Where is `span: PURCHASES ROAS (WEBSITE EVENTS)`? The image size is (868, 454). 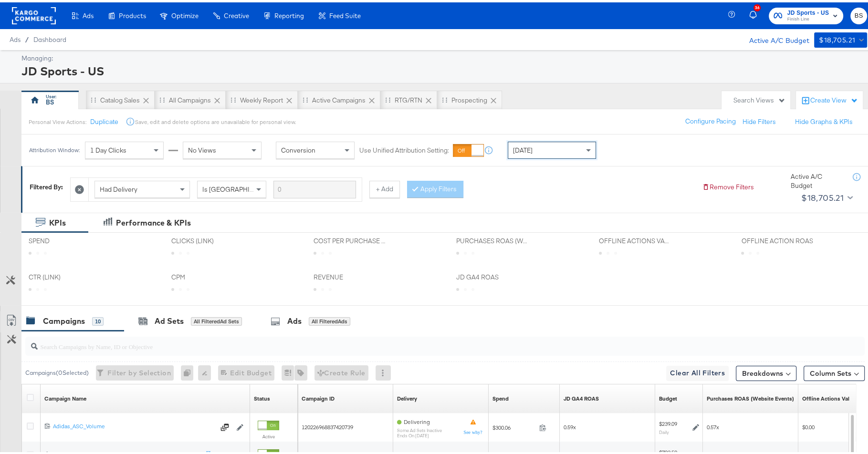
span: PURCHASES ROAS (WEBSITE EVENTS) is located at coordinates (492, 238).